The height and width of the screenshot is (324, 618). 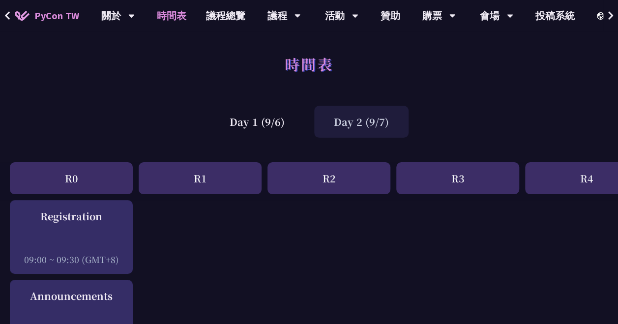 I want to click on div: R3, so click(x=458, y=178).